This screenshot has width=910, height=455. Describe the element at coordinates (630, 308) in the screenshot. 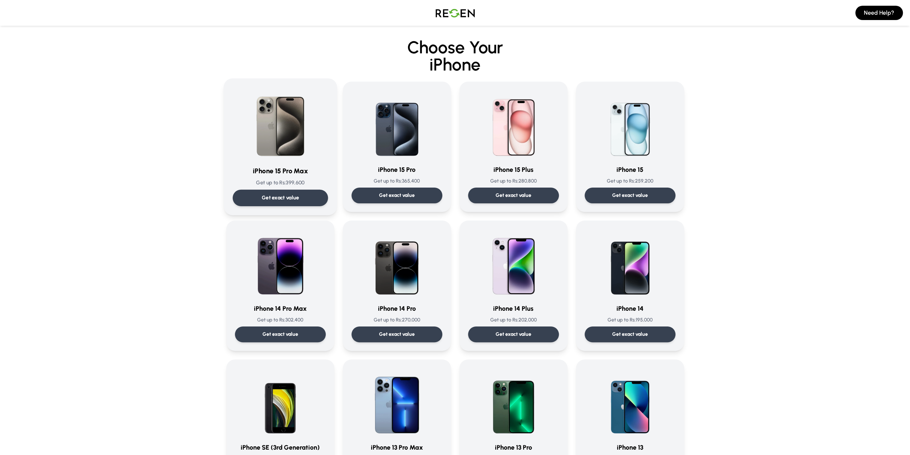

I see `h3: iPhone 14` at that location.